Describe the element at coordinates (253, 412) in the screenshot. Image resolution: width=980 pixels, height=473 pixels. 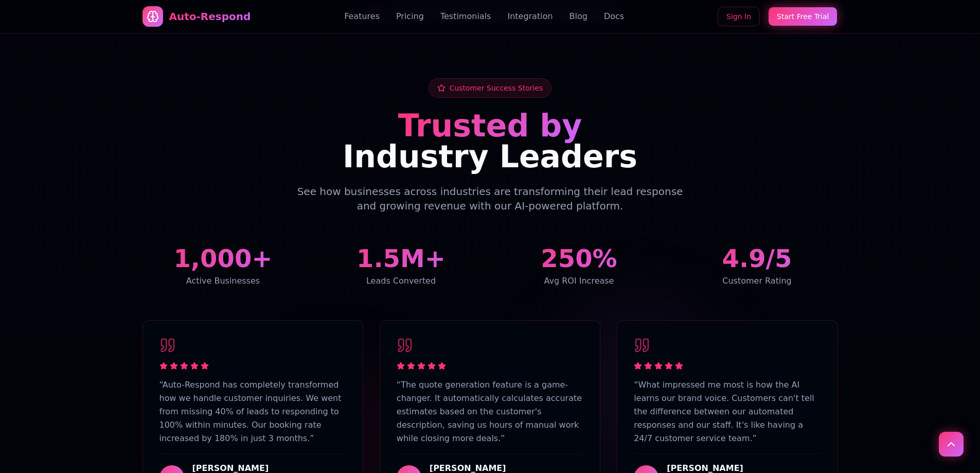
I see `p: “ Auto-Respond has completely transformed how we handle customer inquiries. We went from missing ...` at that location.